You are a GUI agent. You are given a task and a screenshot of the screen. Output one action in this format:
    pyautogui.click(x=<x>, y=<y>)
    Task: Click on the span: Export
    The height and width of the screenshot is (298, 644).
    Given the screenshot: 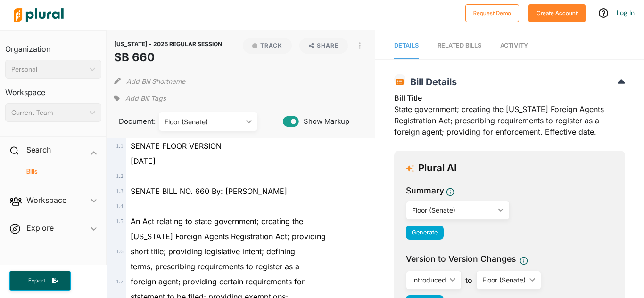 What is the action you would take?
    pyautogui.click(x=37, y=281)
    